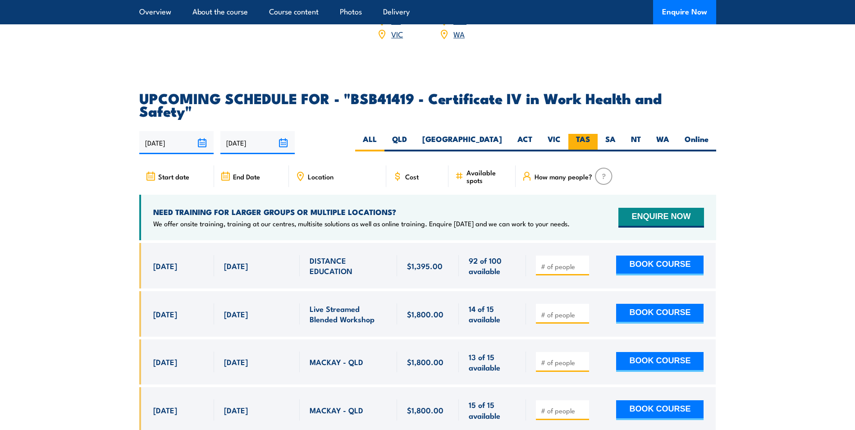 This screenshot has height=430, width=855. I want to click on button: ENQUIRE NOW, so click(661, 218).